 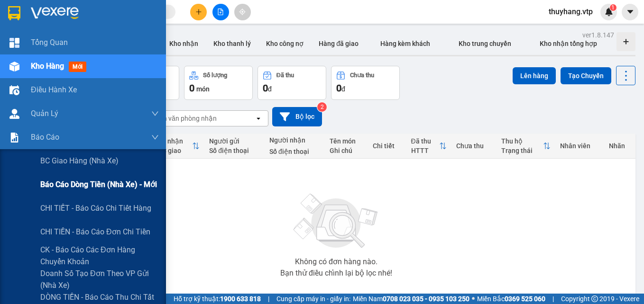 I want to click on span: Miền Nam, so click(x=411, y=299).